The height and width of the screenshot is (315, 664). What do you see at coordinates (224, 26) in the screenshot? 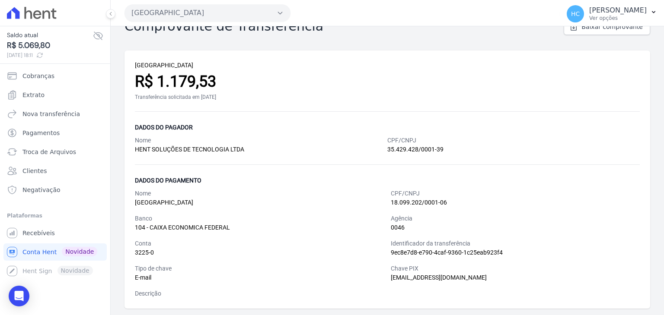
I see `h2: Comprovante de Transferência` at bounding box center [224, 26].